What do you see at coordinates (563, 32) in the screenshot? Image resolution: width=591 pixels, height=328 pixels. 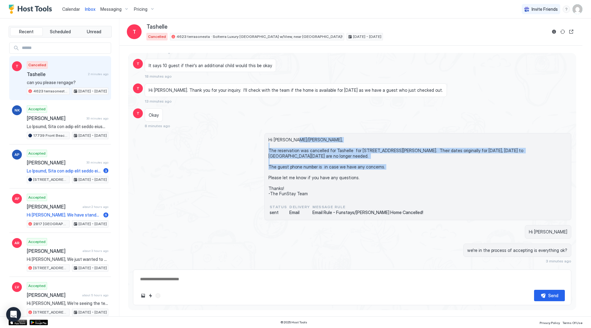 I see `button: Sync reservation` at bounding box center [563, 32].